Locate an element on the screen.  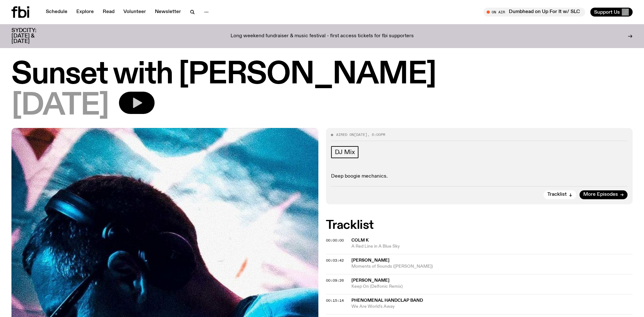
span: 00:15:14 is located at coordinates (335, 301).